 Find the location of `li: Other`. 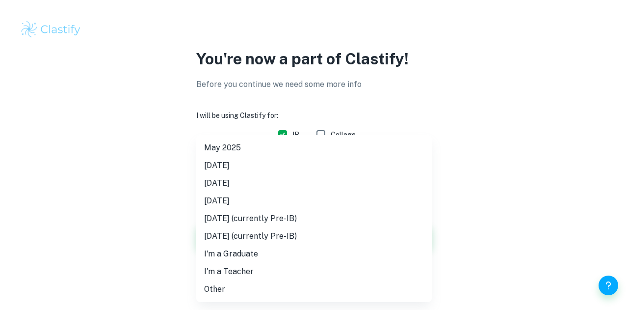

li: Other is located at coordinates (314, 289).